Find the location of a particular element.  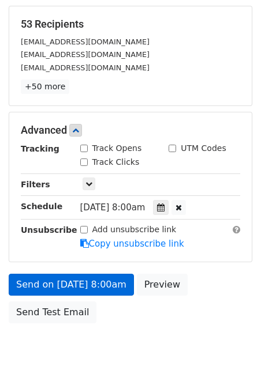

a: Copy unsubscribe link is located at coordinates (132, 244).